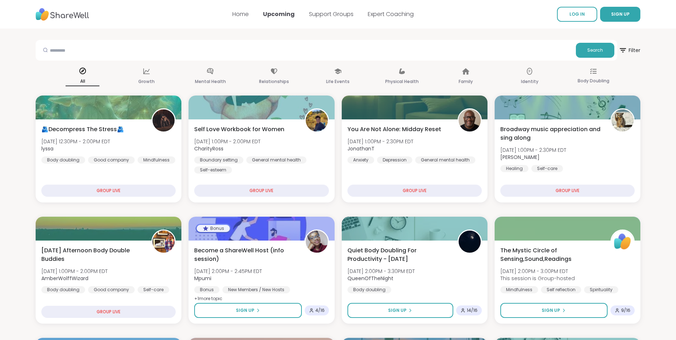  What do you see at coordinates (317, 242) in the screenshot?
I see `img: Mpumi` at bounding box center [317, 242].